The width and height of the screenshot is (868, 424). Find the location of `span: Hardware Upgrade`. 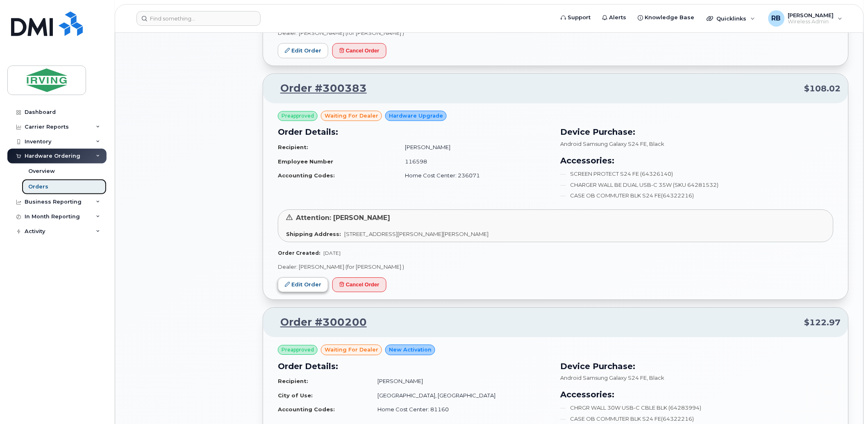

span: Hardware Upgrade is located at coordinates (416, 115).